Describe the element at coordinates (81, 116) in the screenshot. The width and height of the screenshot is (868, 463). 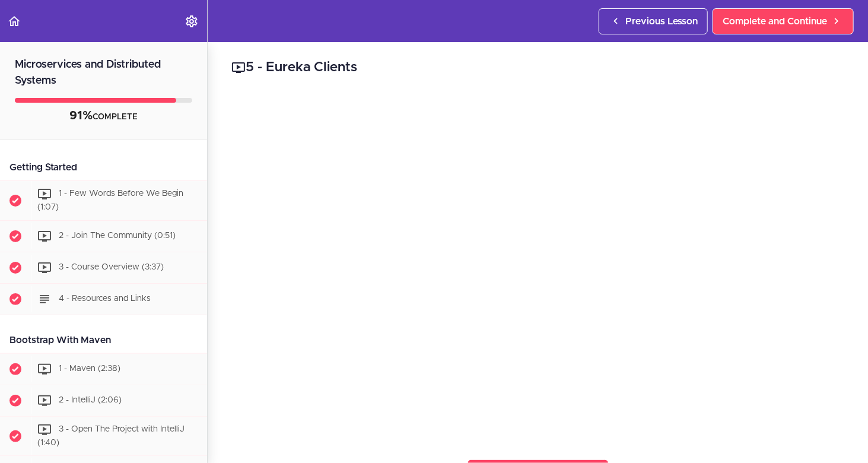
I see `span: 91%` at that location.